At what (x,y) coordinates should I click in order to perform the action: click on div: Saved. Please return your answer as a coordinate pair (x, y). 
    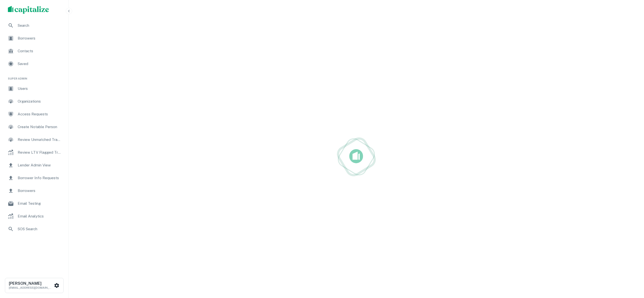
    Looking at the image, I should click on (34, 64).